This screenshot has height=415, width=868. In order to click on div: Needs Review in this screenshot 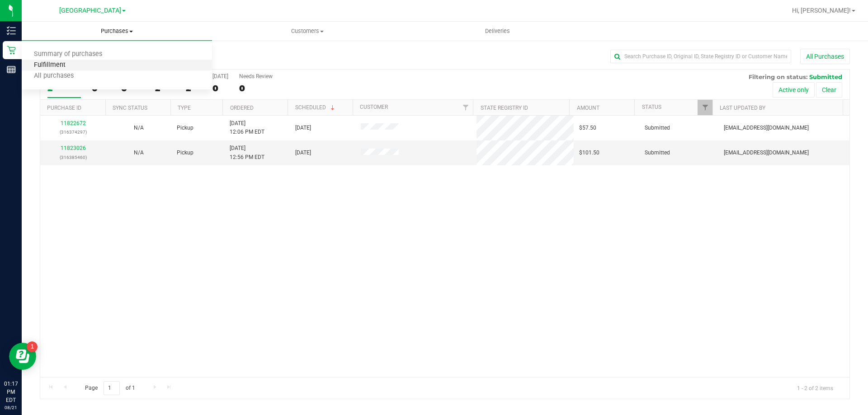, I will do `click(256, 76)`.